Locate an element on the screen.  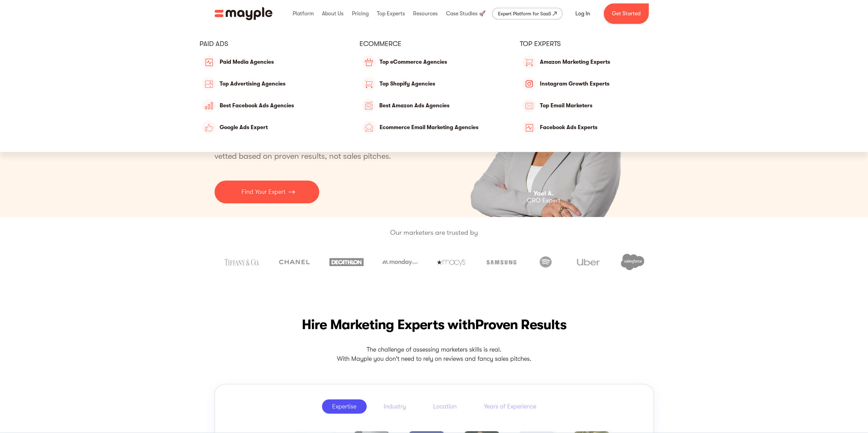
div: Expert Platform for SaaS is located at coordinates (525, 14).